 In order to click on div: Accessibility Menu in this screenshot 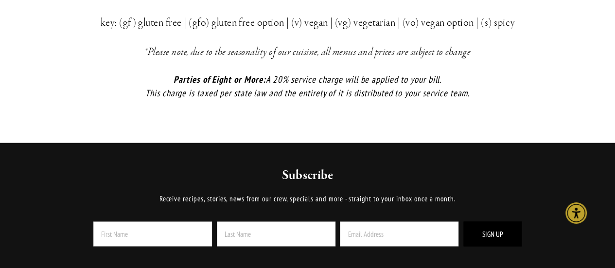, I will do `click(576, 213)`.